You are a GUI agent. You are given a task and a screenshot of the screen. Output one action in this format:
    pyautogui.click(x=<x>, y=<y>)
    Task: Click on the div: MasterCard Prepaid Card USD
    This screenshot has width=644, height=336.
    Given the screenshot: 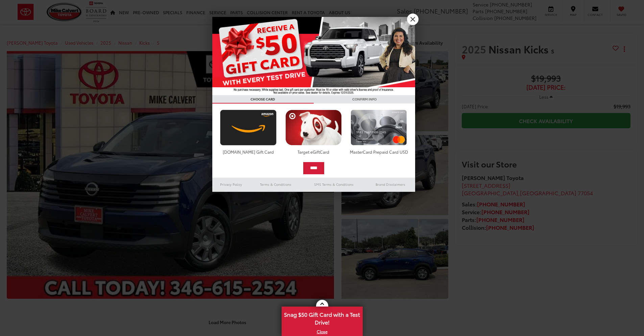 What is the action you would take?
    pyautogui.click(x=379, y=152)
    